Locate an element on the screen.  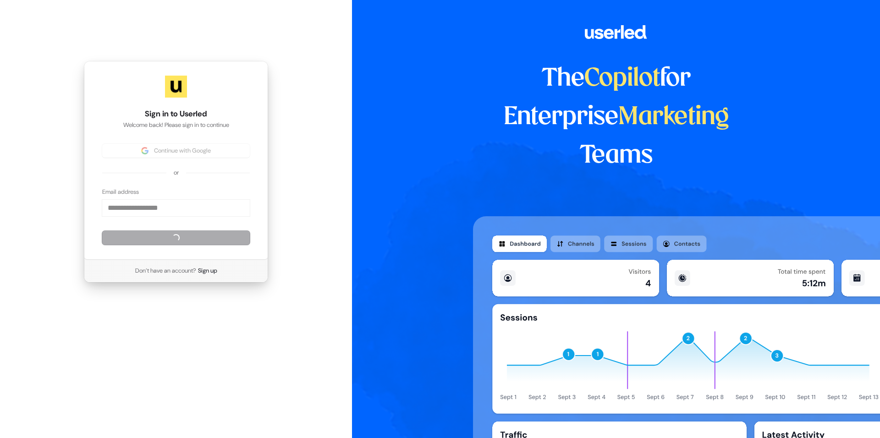
span: Don’t have an account? is located at coordinates (166, 271).